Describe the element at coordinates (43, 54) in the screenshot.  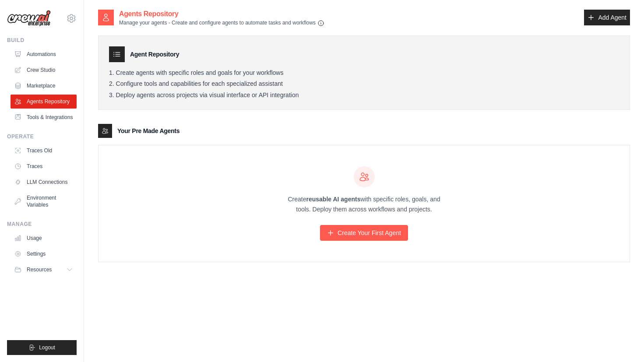
I see `a: Automations` at that location.